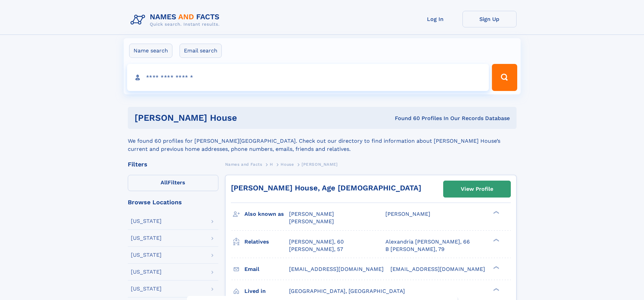 This screenshot has width=644, height=300. Describe the element at coordinates (477, 189) in the screenshot. I see `a: View Profile` at that location.